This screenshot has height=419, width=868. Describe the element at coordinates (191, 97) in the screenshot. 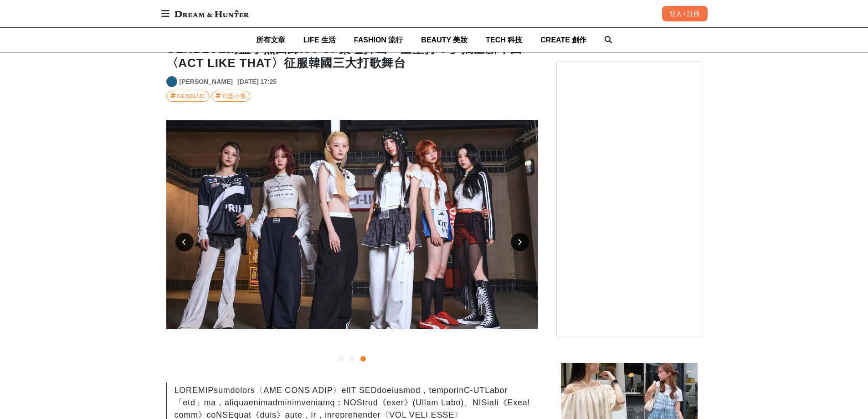

I see `div: GENBLUE` at that location.